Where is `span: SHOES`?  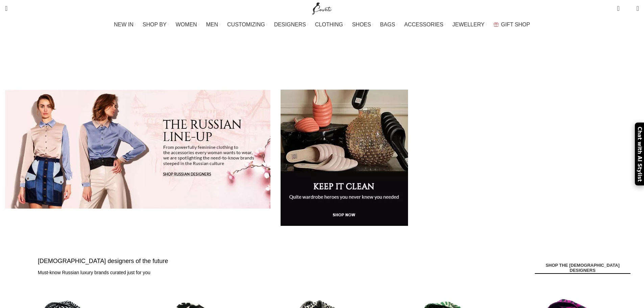 span: SHOES is located at coordinates (361, 24).